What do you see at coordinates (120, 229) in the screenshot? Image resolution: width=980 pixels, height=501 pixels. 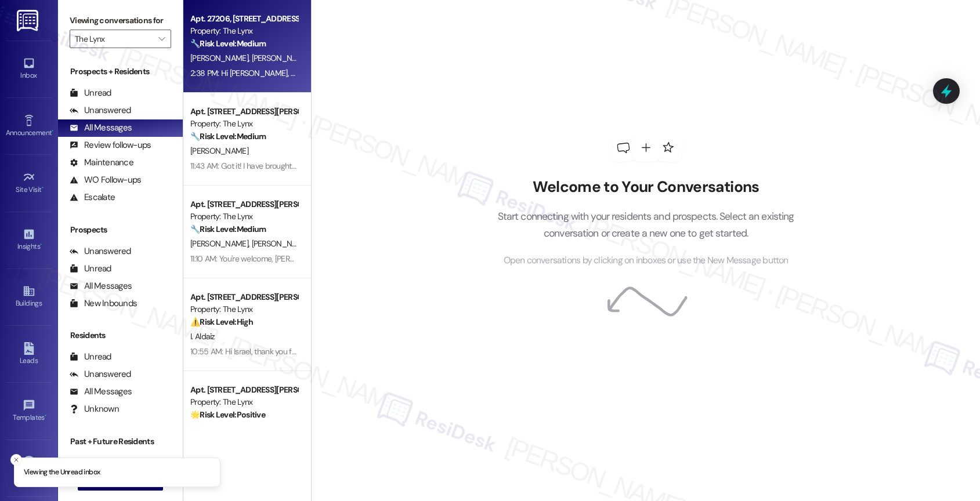 I see `div: Prospects` at bounding box center [120, 229].